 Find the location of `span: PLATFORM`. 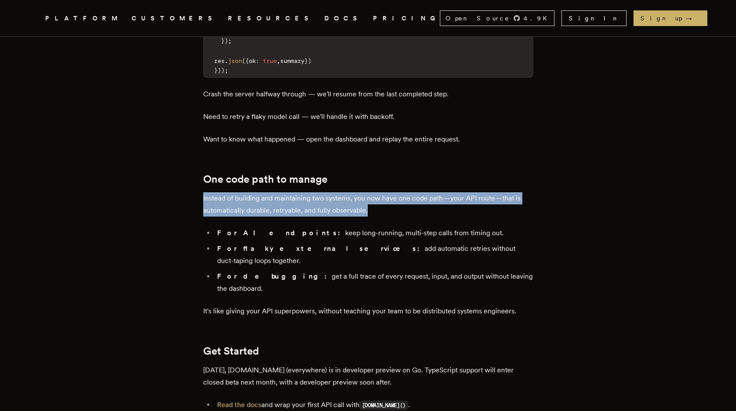

span: PLATFORM is located at coordinates (83, 18).